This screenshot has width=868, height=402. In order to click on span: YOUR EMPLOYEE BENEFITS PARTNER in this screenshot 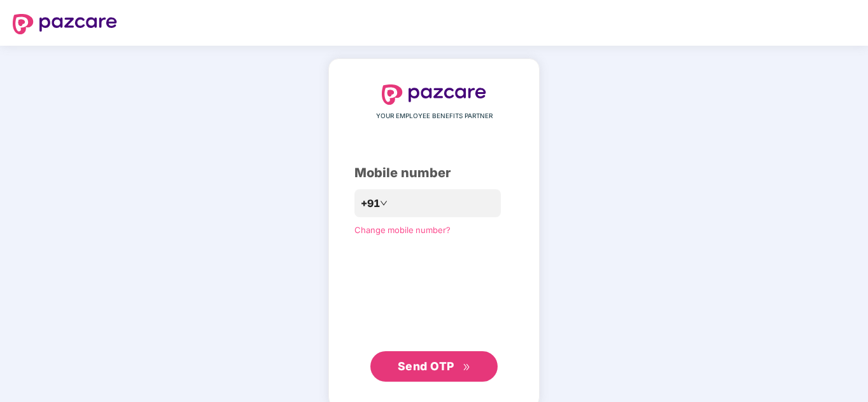, I will do `click(434, 116)`.